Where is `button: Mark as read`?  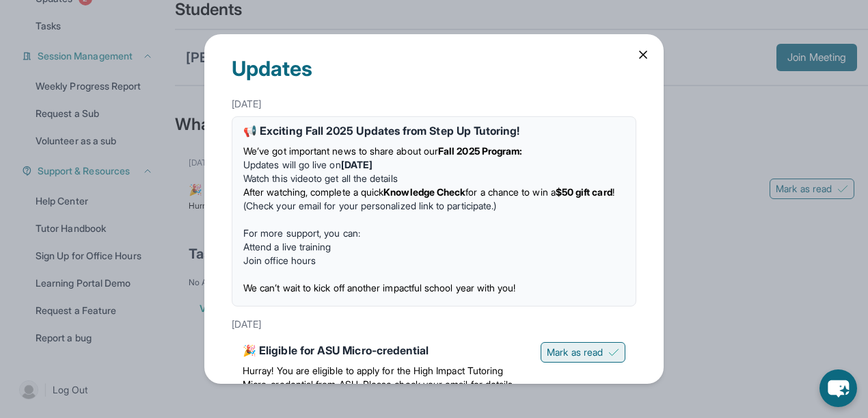 button: Mark as read is located at coordinates (583, 352).